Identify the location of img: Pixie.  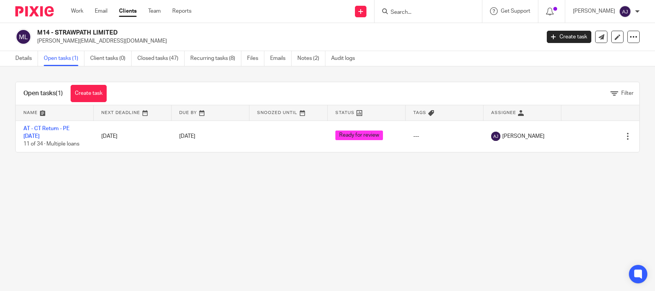
(35, 11).